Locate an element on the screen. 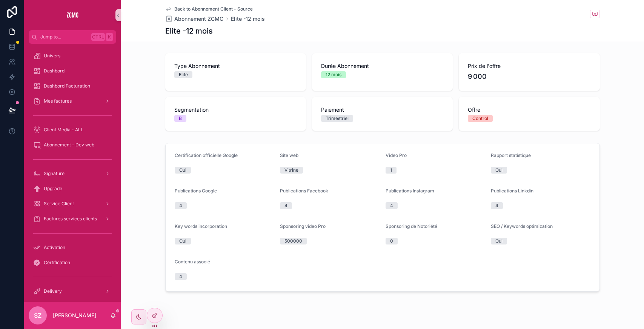  span: SZ is located at coordinates (38, 315).